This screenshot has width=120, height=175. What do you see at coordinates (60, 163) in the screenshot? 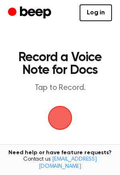
I see `span: Contact us` at bounding box center [60, 163].